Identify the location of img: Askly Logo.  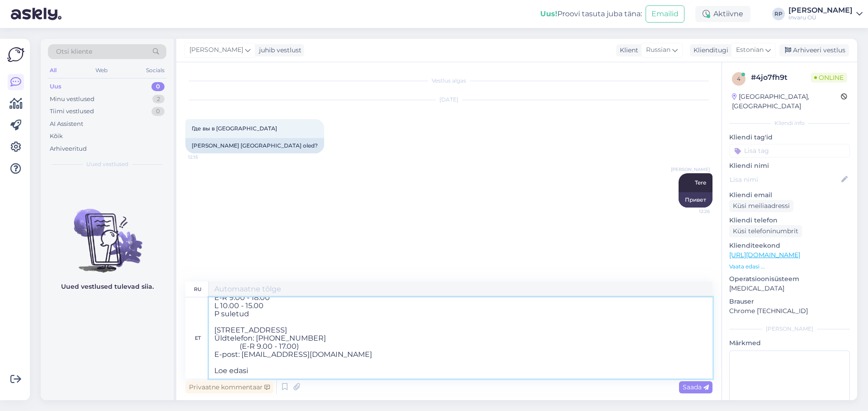
(16, 55).